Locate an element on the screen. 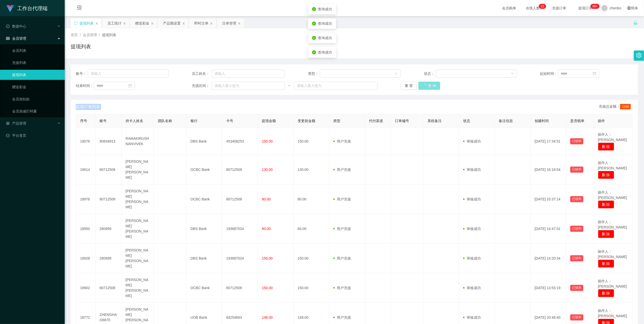 Image resolution: width=644 pixels, height=324 pixels. div: 提现列表 is located at coordinates (87, 23).